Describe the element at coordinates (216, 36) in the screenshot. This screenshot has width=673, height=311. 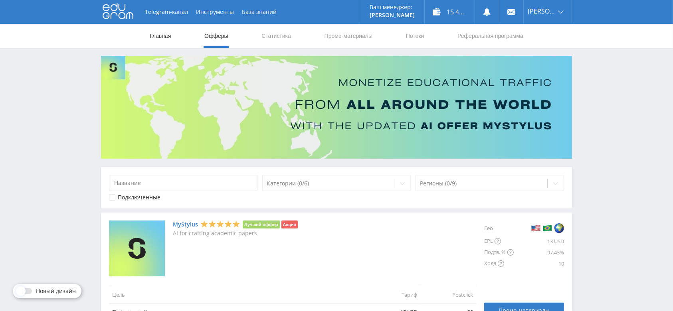
I see `a: Офферы` at that location.